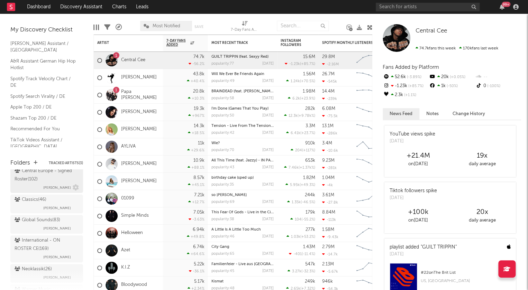 The image size is (528, 290). I want to click on a: Bloodywood, so click(134, 285).